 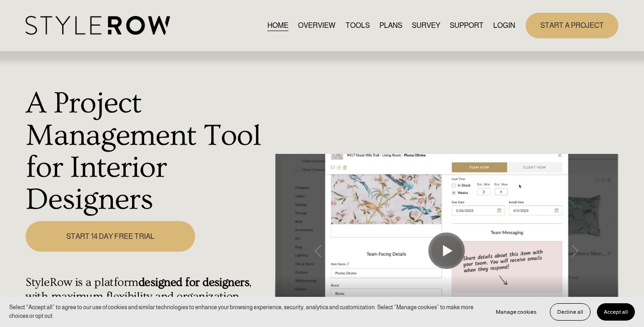 What do you see at coordinates (148, 152) in the screenshot?
I see `h1: A Project Management Tool for Interior Designers` at bounding box center [148, 152].